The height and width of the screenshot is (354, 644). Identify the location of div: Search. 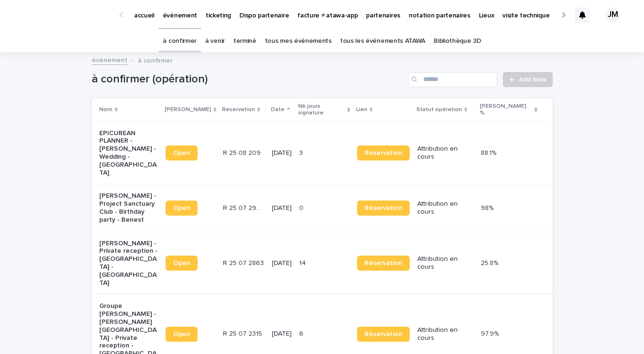
(453, 79).